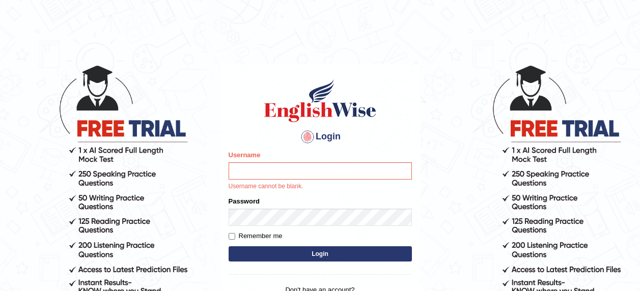  What do you see at coordinates (255, 236) in the screenshot?
I see `label: Remember me` at bounding box center [255, 236].